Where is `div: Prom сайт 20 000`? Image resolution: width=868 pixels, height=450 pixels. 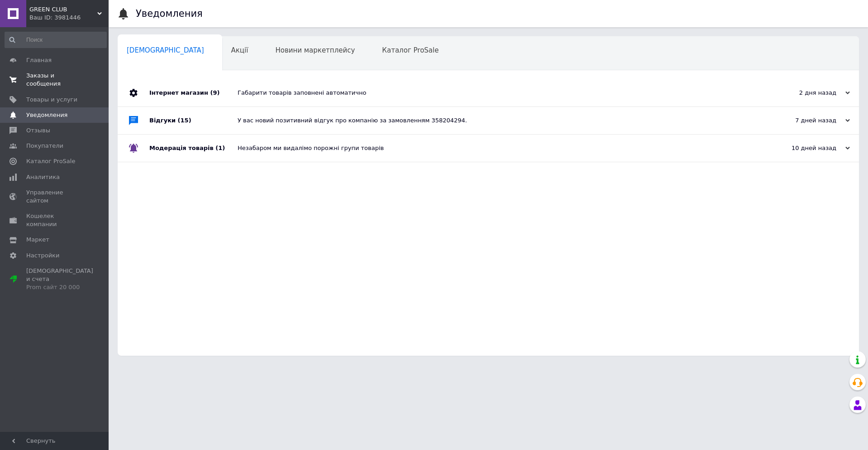 div: Prom сайт 20 000 is located at coordinates (60, 288).